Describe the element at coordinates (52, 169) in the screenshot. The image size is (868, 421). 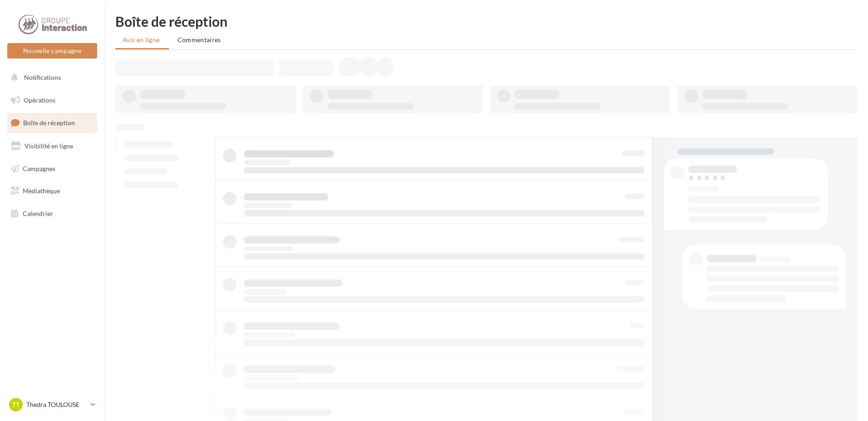
I see `a: Campagnes` at that location.